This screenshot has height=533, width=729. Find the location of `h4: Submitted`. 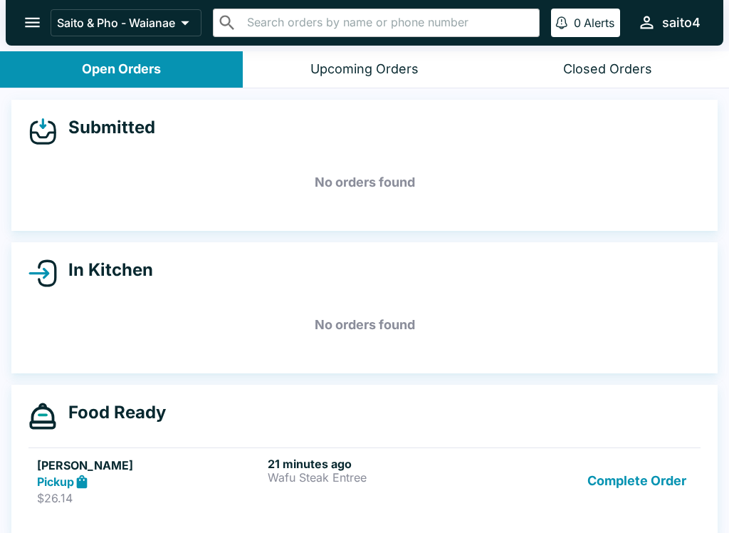

h4: Submitted is located at coordinates (106, 127).